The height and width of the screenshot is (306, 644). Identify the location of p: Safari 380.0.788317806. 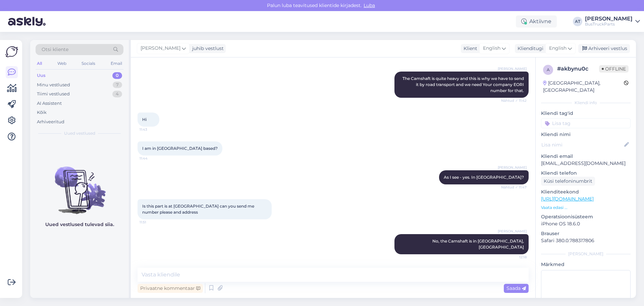
(585, 240).